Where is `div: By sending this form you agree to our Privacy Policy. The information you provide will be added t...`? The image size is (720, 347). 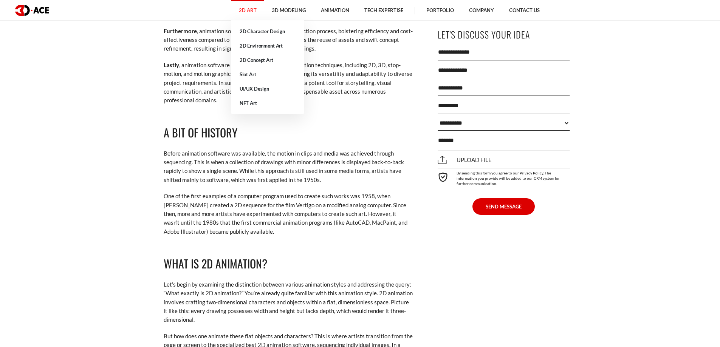
div: By sending this form you agree to our Privacy Policy. The information you provide will be added t... is located at coordinates (504, 177).